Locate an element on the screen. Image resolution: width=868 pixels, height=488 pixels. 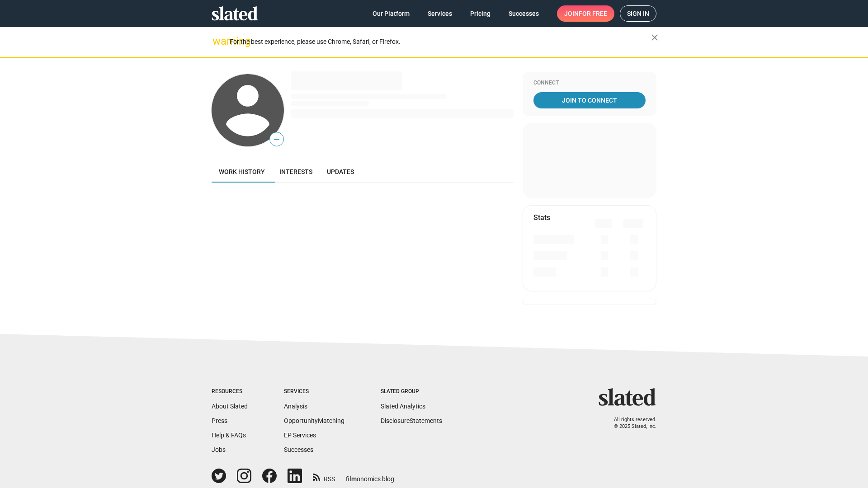
mat-icon: warning is located at coordinates (218, 41).